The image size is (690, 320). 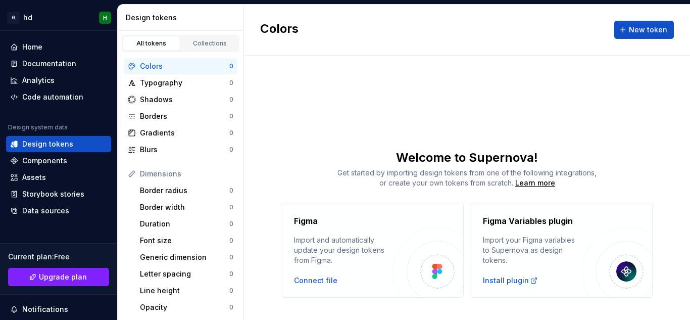 I want to click on div: Line height, so click(x=184, y=290).